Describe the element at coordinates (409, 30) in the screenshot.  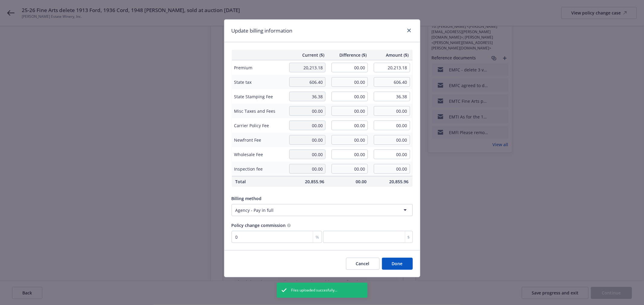
I see `a: close` at that location.